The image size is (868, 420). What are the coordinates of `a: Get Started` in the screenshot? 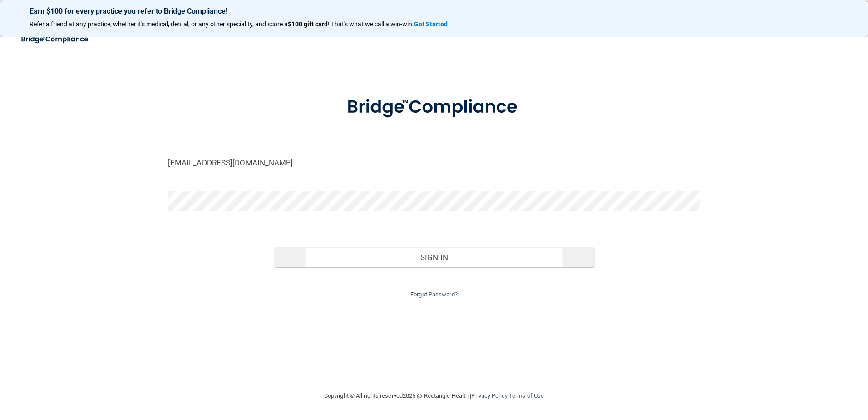 It's located at (432, 24).